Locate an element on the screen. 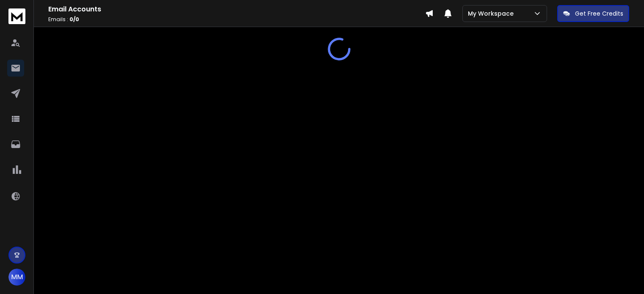 The image size is (644, 294). p: Emails : is located at coordinates (237, 19).